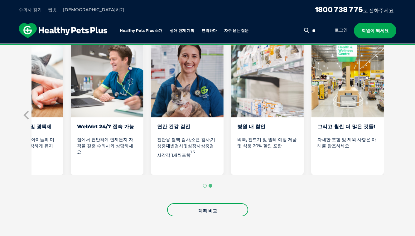  What do you see at coordinates (208, 46) in the screenshot?
I see `font: 애완동물을 더 오랫동안 건강하고 행복하게 유지하기 위해 고안된 사전 예방적 웰빙 프로그램` at bounding box center [208, 46].